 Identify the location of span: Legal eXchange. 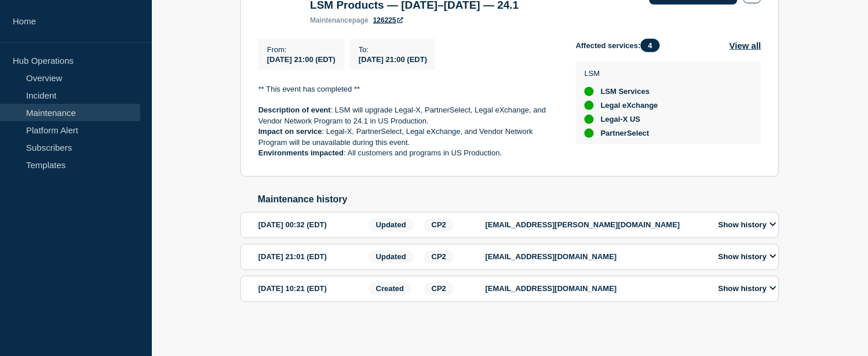
(629, 105).